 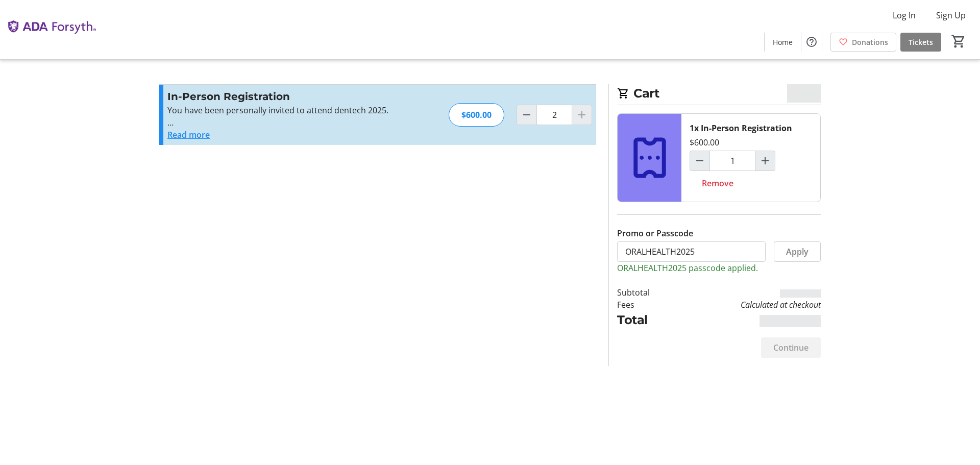 What do you see at coordinates (718, 268) in the screenshot?
I see `p: ORALHEALTH2025 passcode applied.` at bounding box center [718, 268].